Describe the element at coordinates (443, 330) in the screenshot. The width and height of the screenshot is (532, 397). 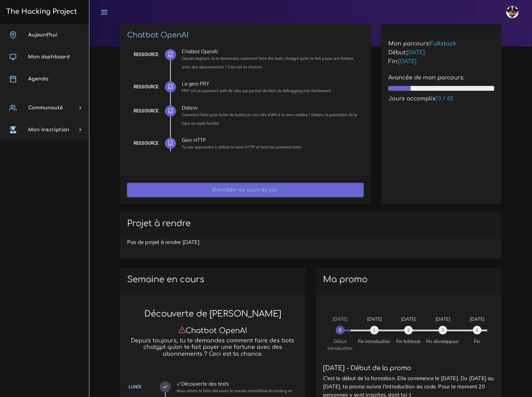
I see `span: 3` at that location.